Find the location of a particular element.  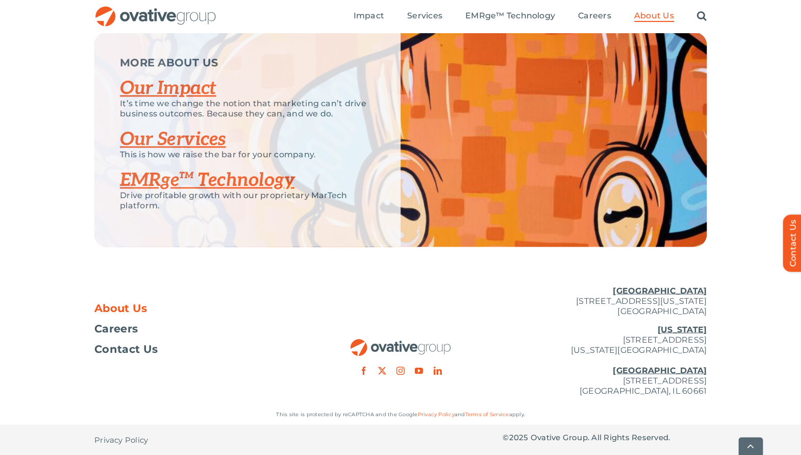

p: This site is protected by reCAPTCHA and the Google and apply. is located at coordinates (401, 414).